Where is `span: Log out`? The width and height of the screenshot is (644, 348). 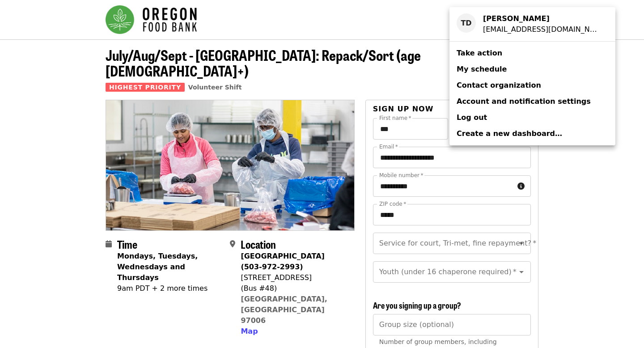 span: Log out is located at coordinates (472, 117).